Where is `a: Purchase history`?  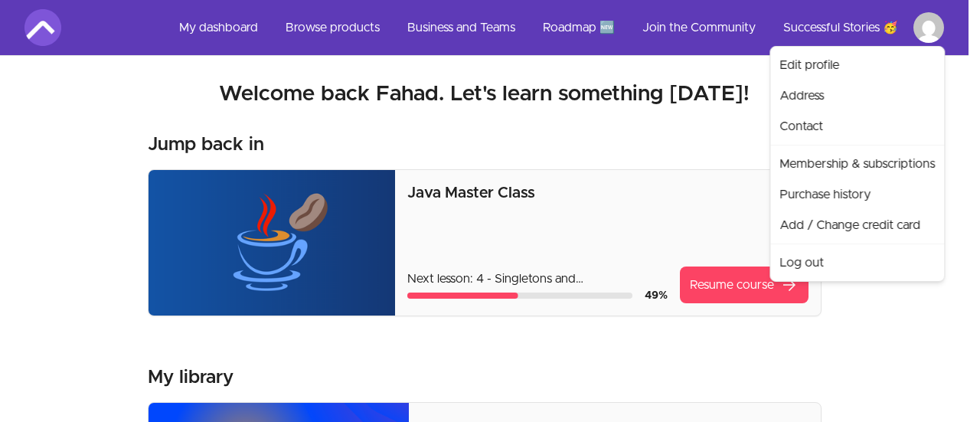
a: Purchase history is located at coordinates (857, 195).